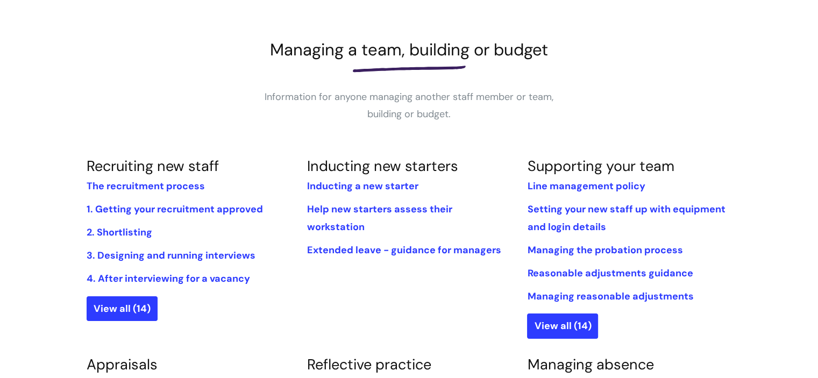 The height and width of the screenshot is (378, 818). Describe the element at coordinates (403, 250) in the screenshot. I see `a: Extended leave - guidance for managers` at that location.